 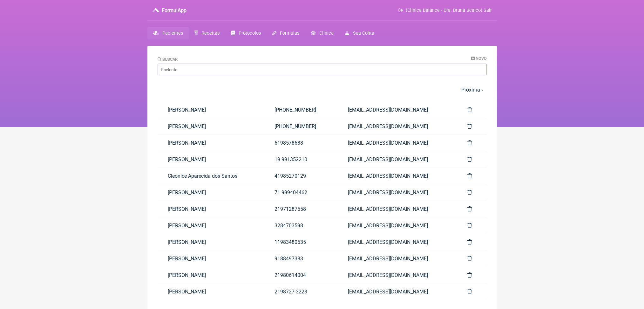 What do you see at coordinates (211, 176) in the screenshot?
I see `a: Cleonice Aparecida dos Santos` at bounding box center [211, 176].